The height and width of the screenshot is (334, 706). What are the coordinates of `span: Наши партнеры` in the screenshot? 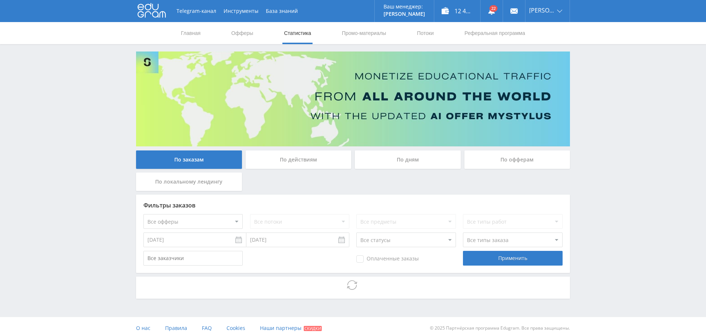 It's located at (281, 328).